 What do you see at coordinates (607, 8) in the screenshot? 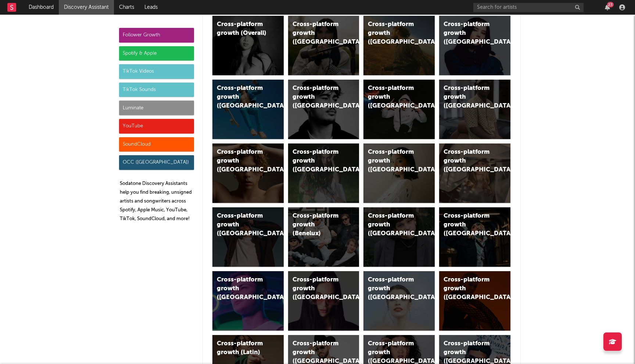
I see `button: 23` at bounding box center [607, 8].